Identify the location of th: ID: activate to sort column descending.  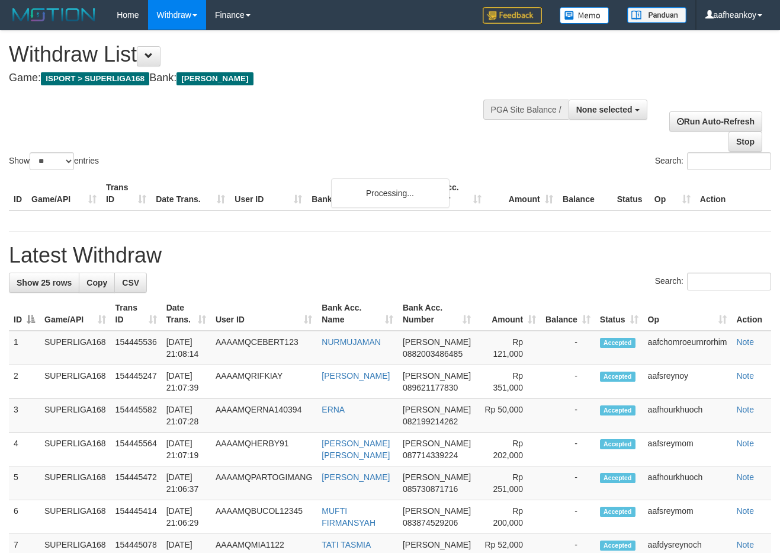
(24, 313).